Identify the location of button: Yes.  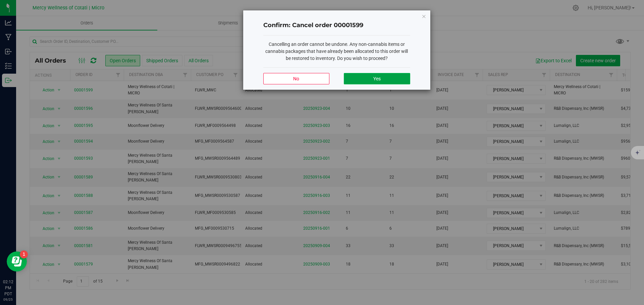
(376, 79).